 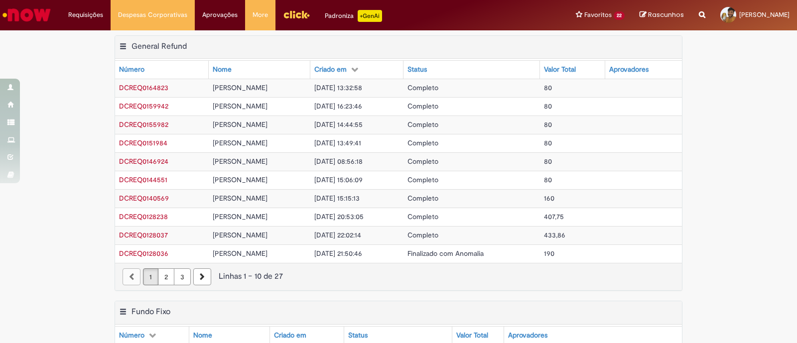 I want to click on div: Padroniza, so click(x=353, y=16).